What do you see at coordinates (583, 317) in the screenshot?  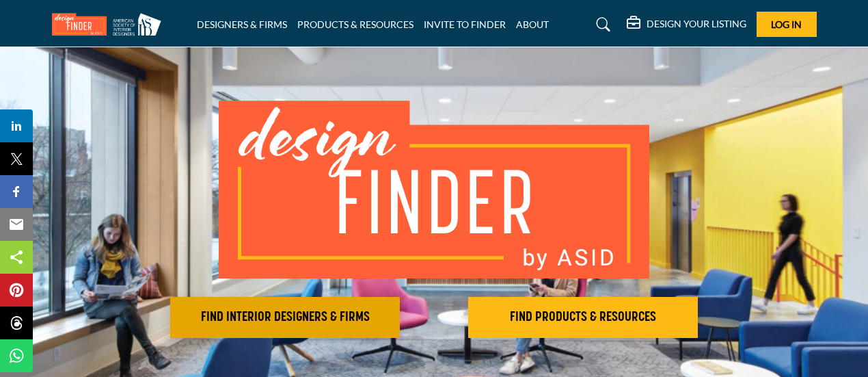 I see `button: FIND PRODUCTS & RESOURCES` at bounding box center [583, 317].